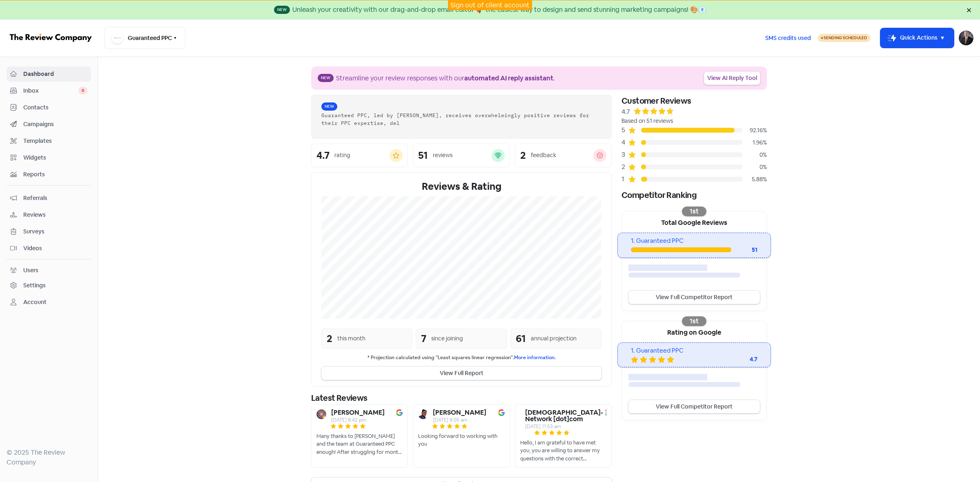 The height and width of the screenshot is (482, 980). I want to click on a: 4.7rating, so click(360, 156).